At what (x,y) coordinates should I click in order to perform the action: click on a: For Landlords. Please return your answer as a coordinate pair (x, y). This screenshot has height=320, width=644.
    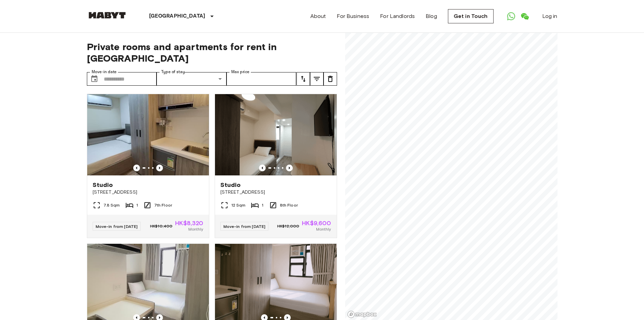
    Looking at the image, I should click on (397, 16).